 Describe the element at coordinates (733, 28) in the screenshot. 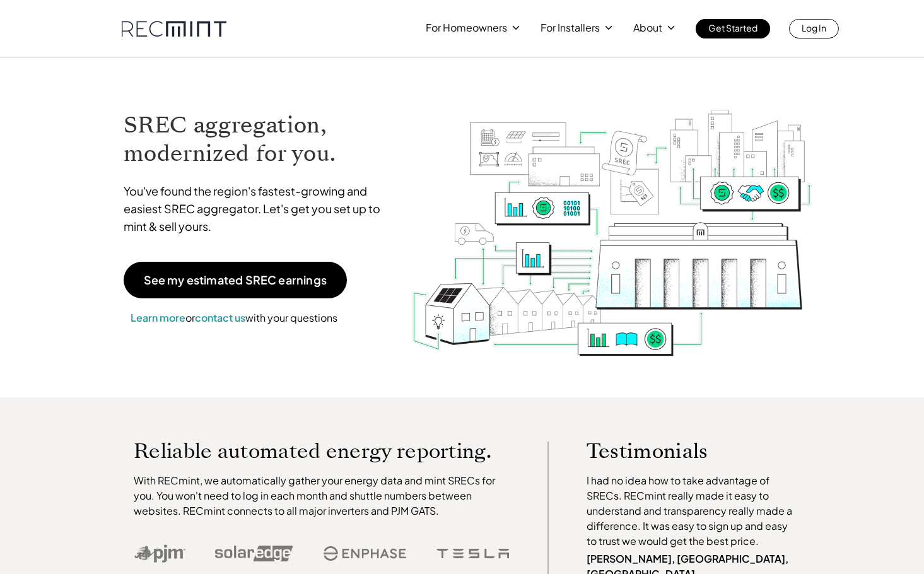

I see `a: Get Started` at that location.